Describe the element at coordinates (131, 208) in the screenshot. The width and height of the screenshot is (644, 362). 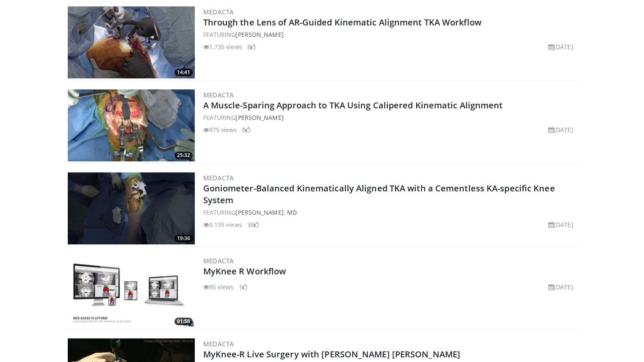
I see `a: 19:36` at that location.